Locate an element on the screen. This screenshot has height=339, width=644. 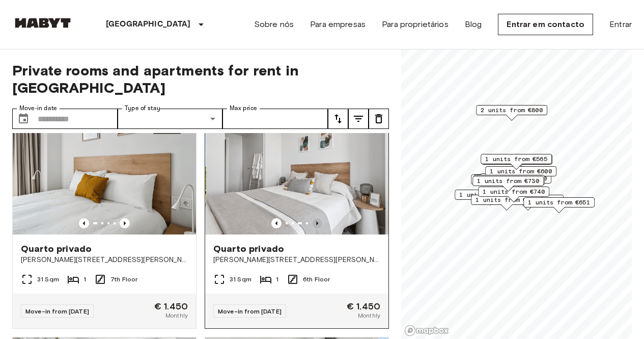
a: Mapbox logo is located at coordinates (427, 330).